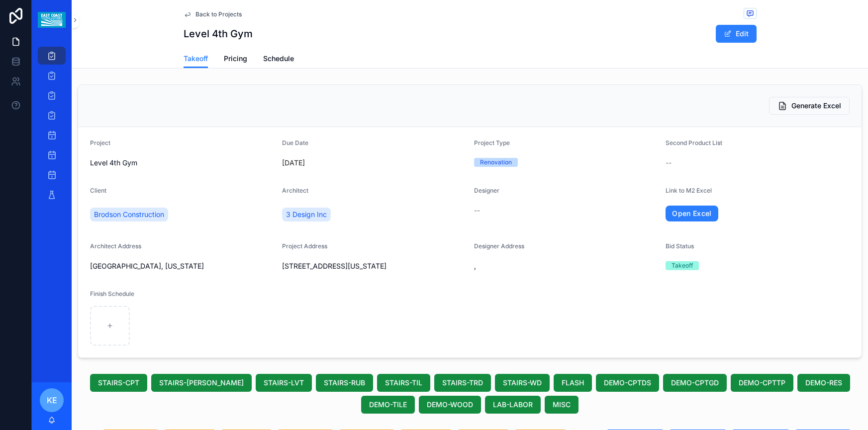  I want to click on button: MISC, so click(561, 405).